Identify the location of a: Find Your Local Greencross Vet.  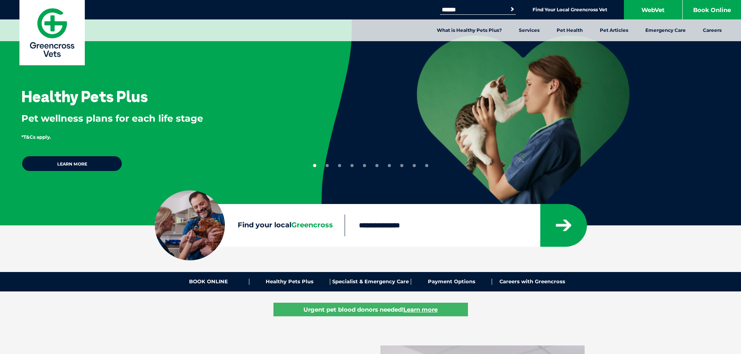
(570, 10).